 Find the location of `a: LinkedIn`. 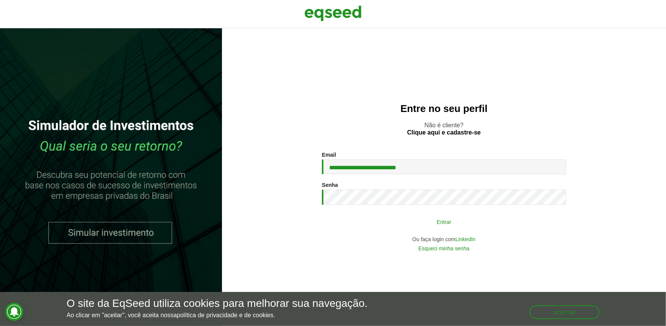

a: LinkedIn is located at coordinates (466, 239).